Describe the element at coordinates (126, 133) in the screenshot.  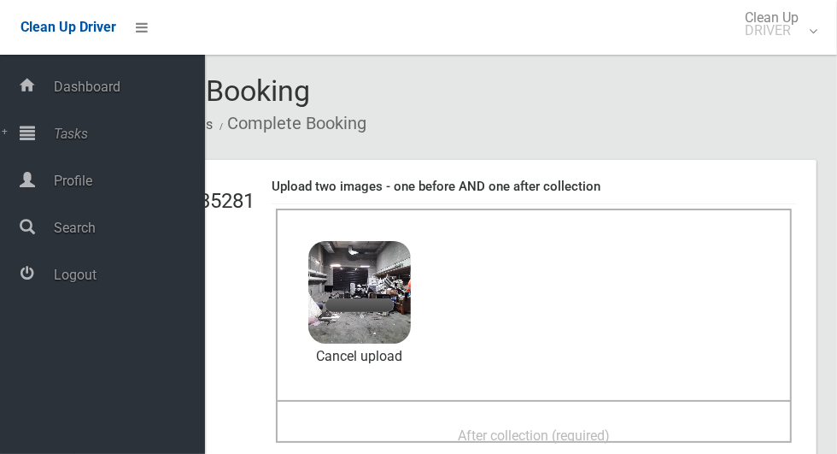
I see `span: Tasks` at that location.